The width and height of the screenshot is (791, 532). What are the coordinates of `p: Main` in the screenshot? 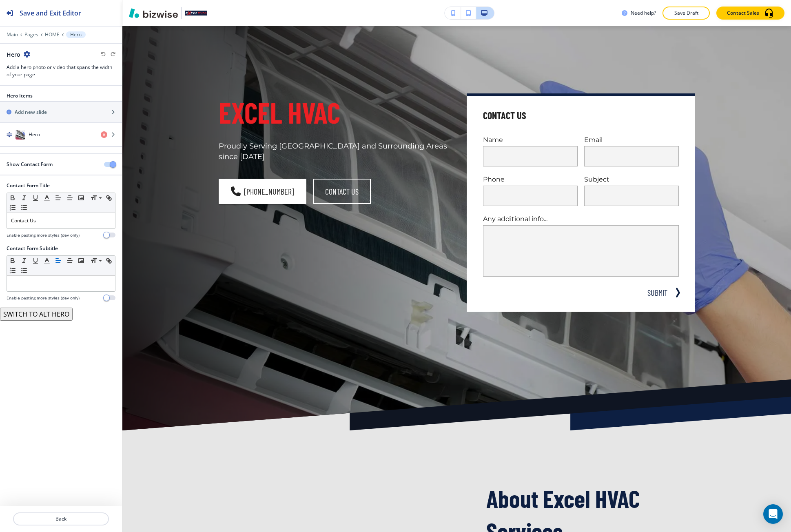 It's located at (12, 35).